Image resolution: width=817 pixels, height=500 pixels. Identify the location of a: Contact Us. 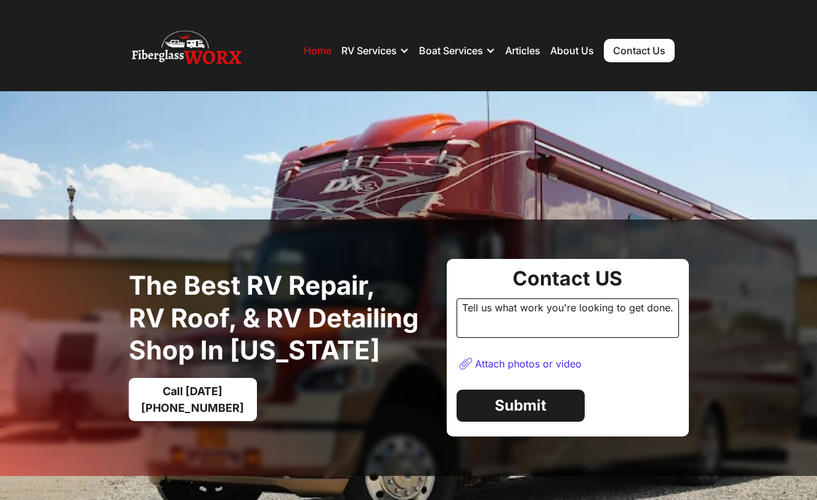
(639, 51).